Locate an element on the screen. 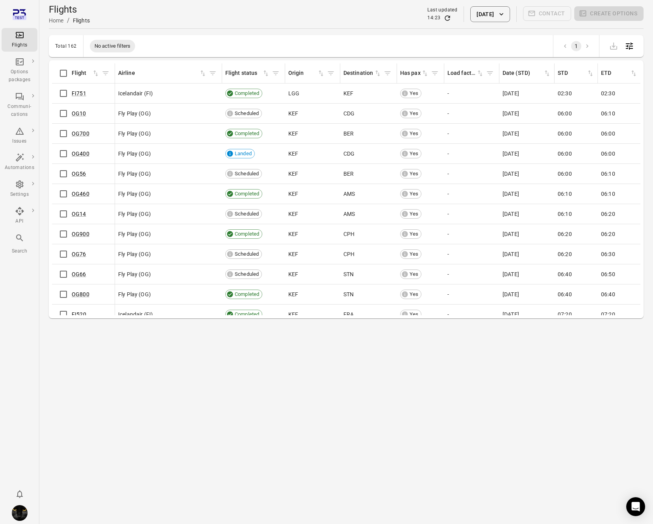 This screenshot has height=524, width=653. div: ETD is located at coordinates (615, 73).